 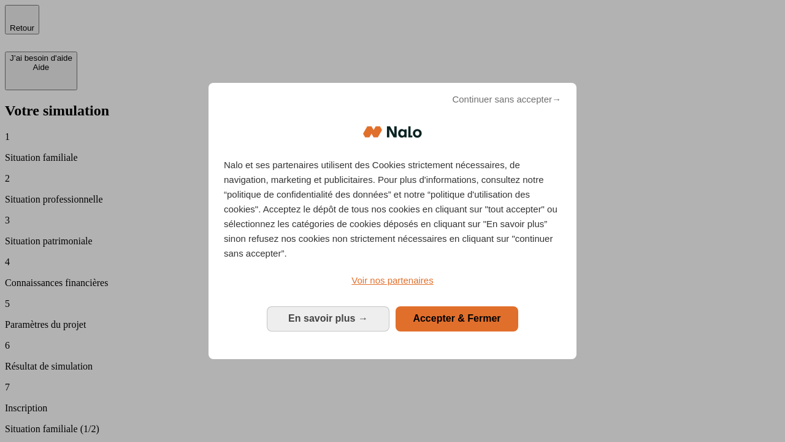 I want to click on button: Accepter & Fermer: Accepter notre traitement des données et fermer, so click(x=457, y=318).